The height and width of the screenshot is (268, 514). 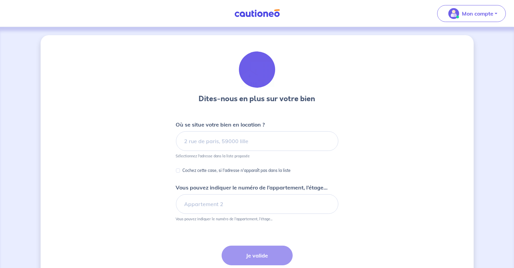 What do you see at coordinates (220, 125) in the screenshot?
I see `p: Où se situe votre bien en location ?` at bounding box center [220, 125].